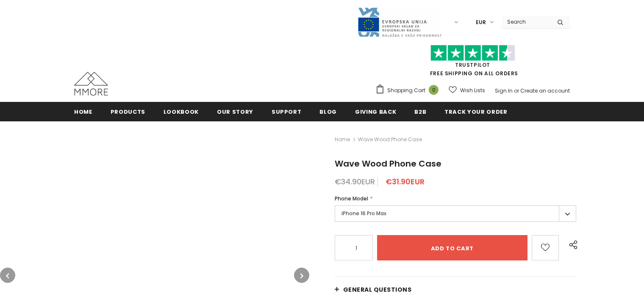  What do you see at coordinates (83, 111) in the screenshot?
I see `span: Home` at bounding box center [83, 111].